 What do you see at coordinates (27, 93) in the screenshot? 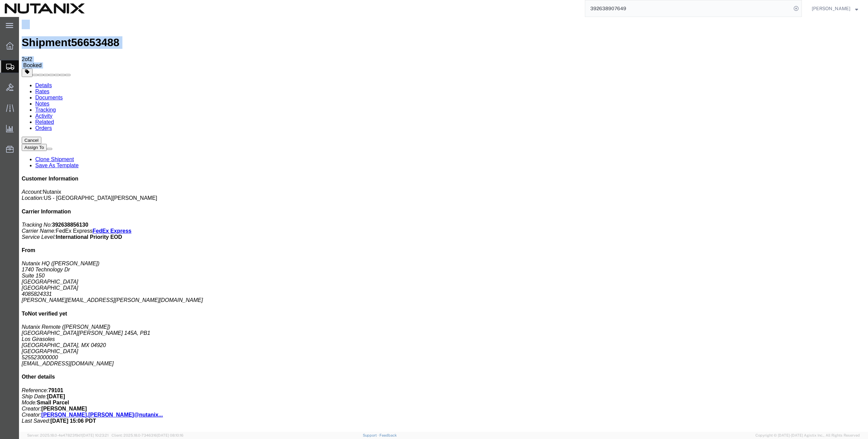
I see `a: Tracking` at bounding box center [27, 93].